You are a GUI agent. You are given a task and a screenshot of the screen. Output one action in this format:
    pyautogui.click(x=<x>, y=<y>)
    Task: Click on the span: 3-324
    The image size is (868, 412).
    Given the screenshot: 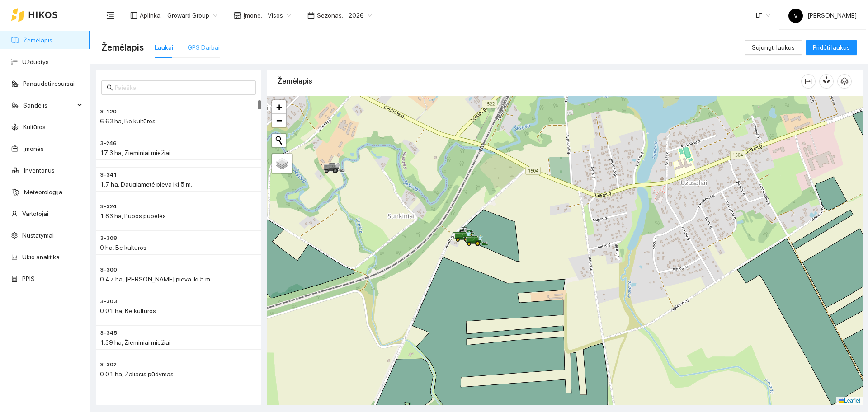 What is the action you would take?
    pyautogui.click(x=108, y=206)
    